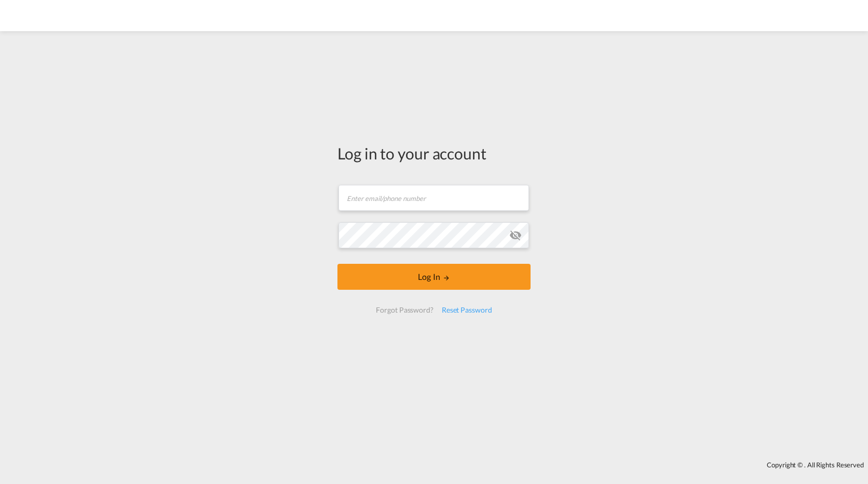 The image size is (868, 484). What do you see at coordinates (466, 309) in the screenshot?
I see `div: Reset Password` at bounding box center [466, 309].